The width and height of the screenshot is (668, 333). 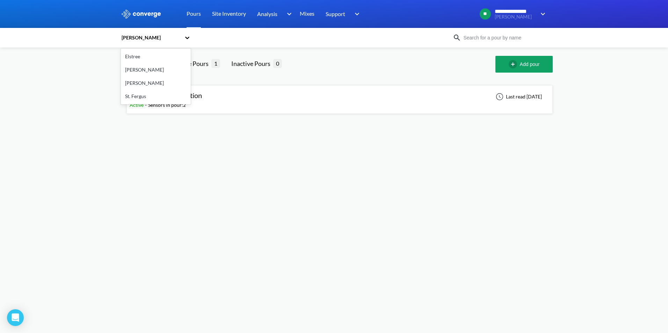 What do you see at coordinates (193, 64) in the screenshot?
I see `div: Active Pours` at bounding box center [193, 64].